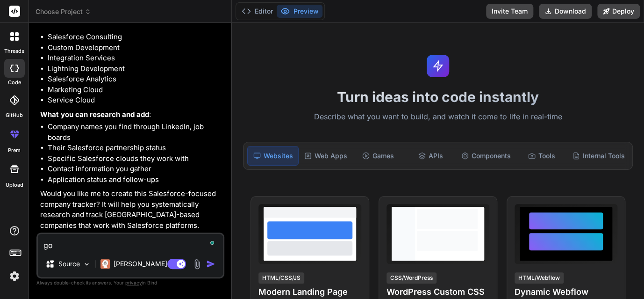 This screenshot has width=644, height=299. What do you see at coordinates (197, 264) in the screenshot?
I see `img: attachment` at bounding box center [197, 264].